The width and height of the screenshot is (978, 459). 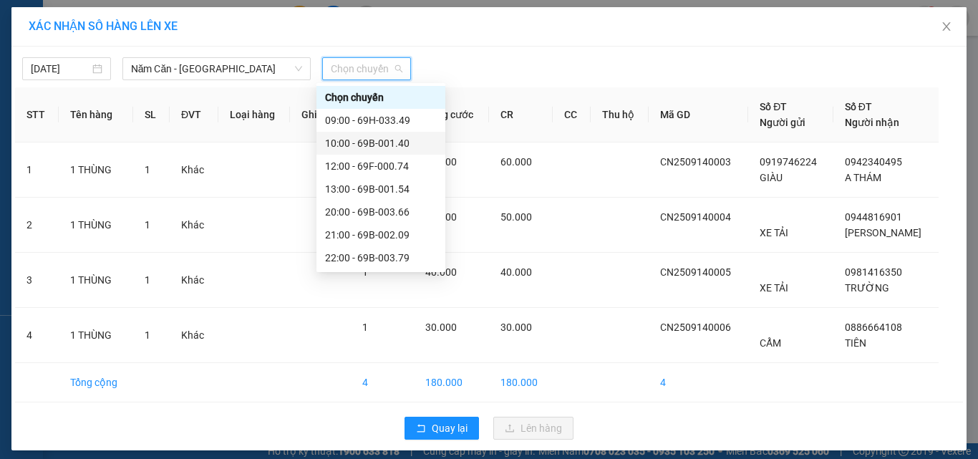 I want to click on th: STT, so click(x=37, y=115).